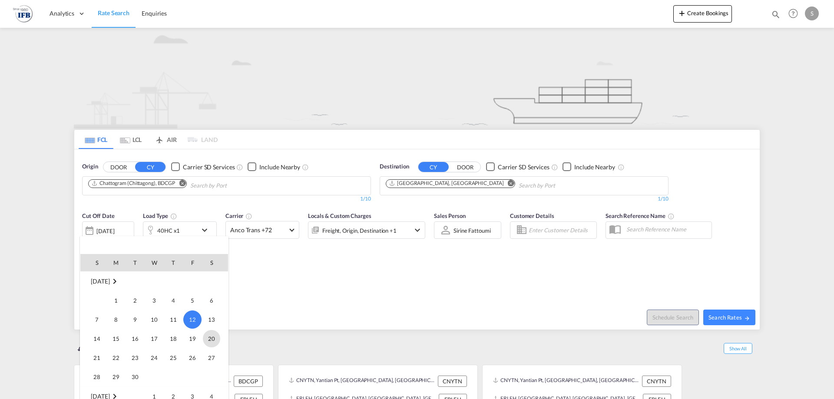 Image resolution: width=834 pixels, height=399 pixels. What do you see at coordinates (154, 320) in the screenshot?
I see `span: 10` at bounding box center [154, 320].